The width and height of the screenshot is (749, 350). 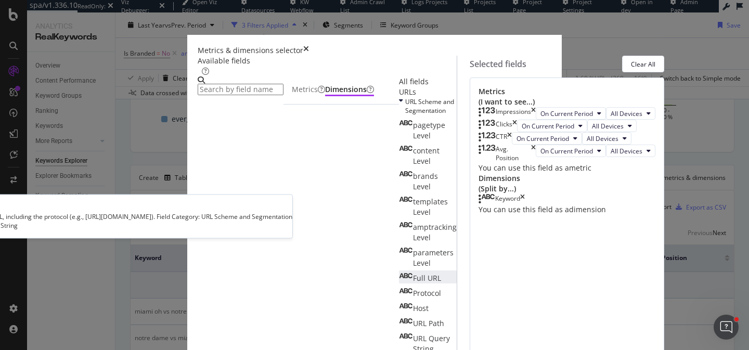 What do you see at coordinates (250, 50) in the screenshot?
I see `div: Metrics & dimensions selector` at bounding box center [250, 50].